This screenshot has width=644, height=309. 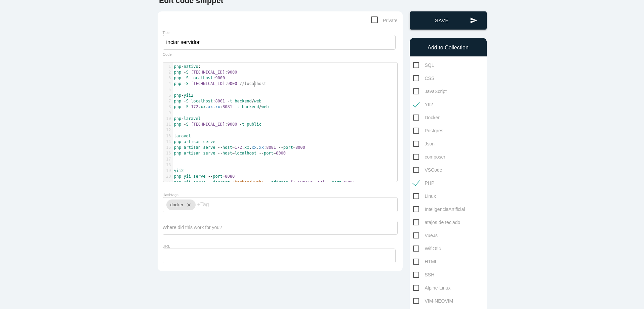 I want to click on span: public, so click(x=254, y=124).